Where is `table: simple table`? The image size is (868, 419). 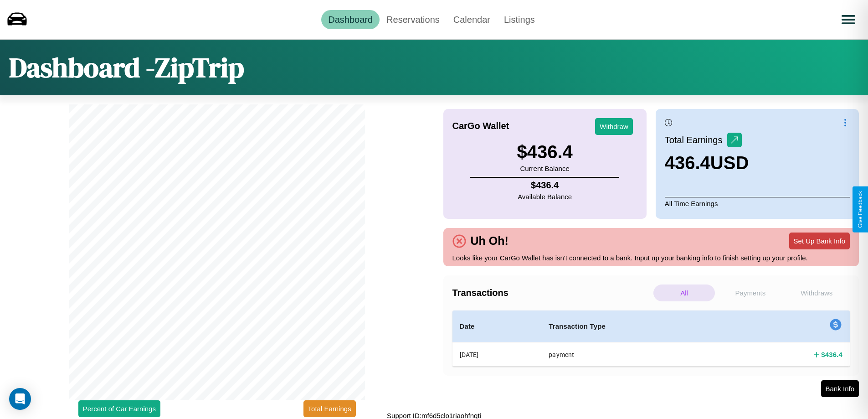 table: simple table is located at coordinates (651, 339).